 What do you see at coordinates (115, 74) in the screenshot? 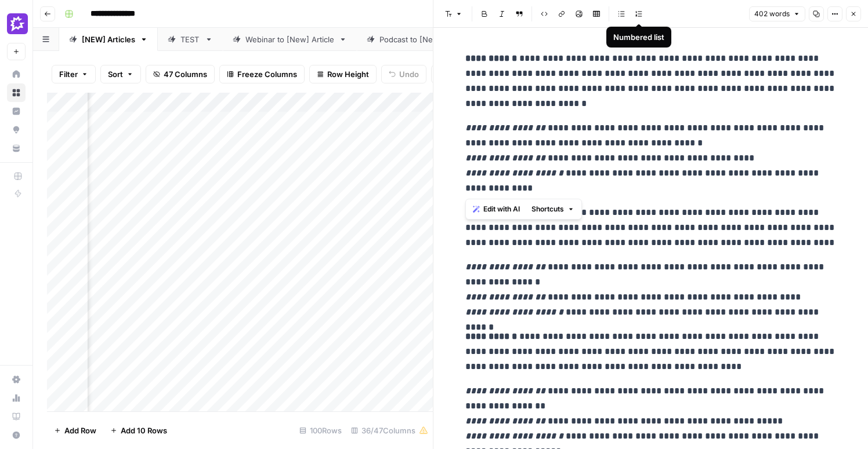
I see `span: Sort` at bounding box center [115, 74].